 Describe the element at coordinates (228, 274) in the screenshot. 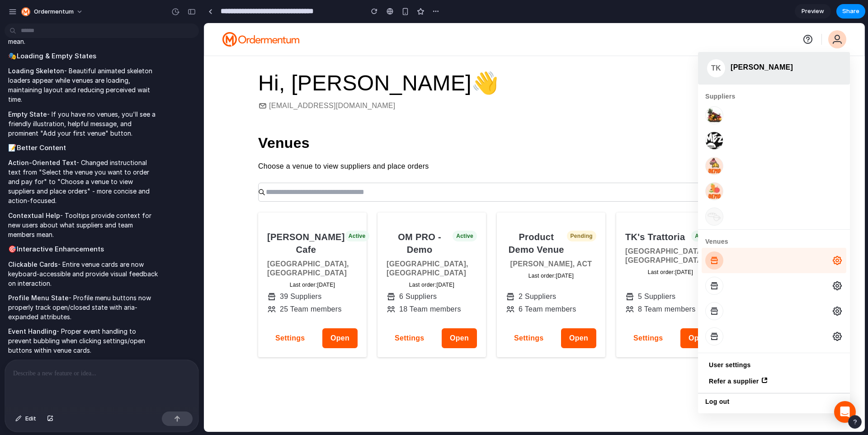

I see `div: 6 Suppliers connected` at that location.